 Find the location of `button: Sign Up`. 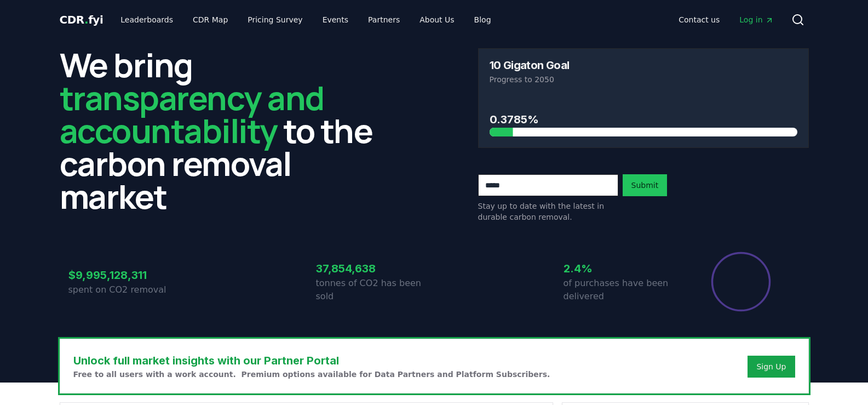

button: Sign Up is located at coordinates (771, 367).